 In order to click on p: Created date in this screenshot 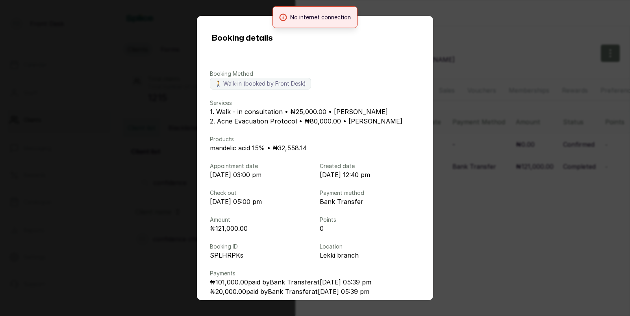, I will do `click(370, 166)`.